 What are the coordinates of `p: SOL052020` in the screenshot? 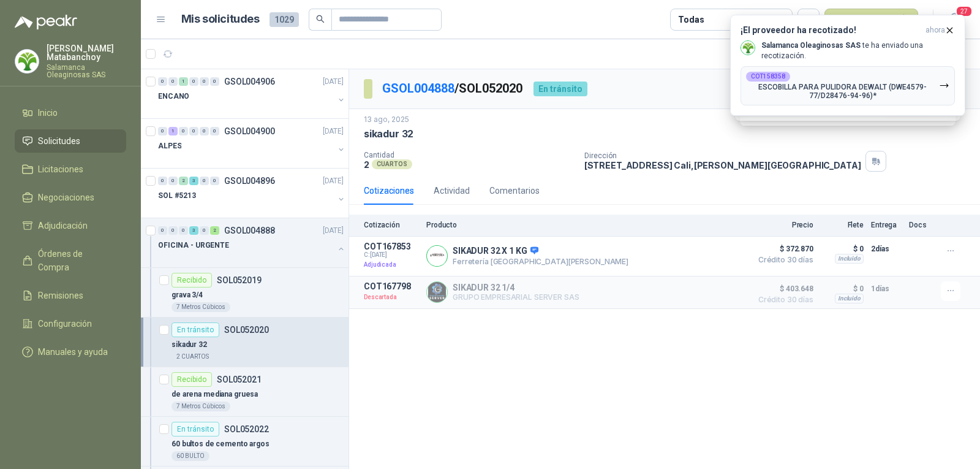 It's located at (246, 330).